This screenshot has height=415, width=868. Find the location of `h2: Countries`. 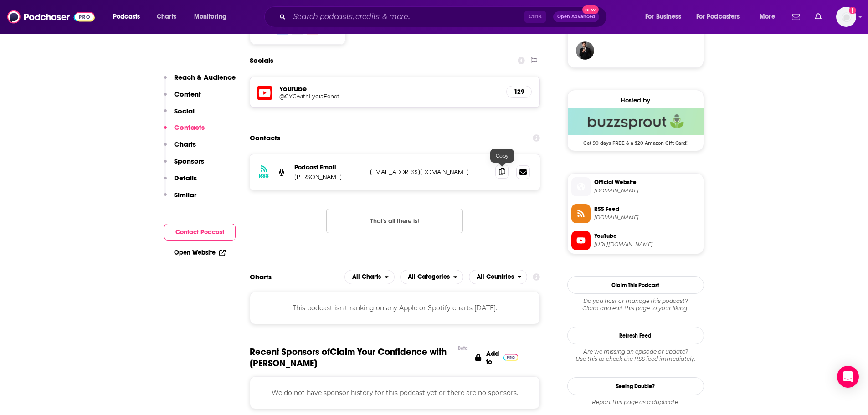

h2: Countries is located at coordinates (498, 277).